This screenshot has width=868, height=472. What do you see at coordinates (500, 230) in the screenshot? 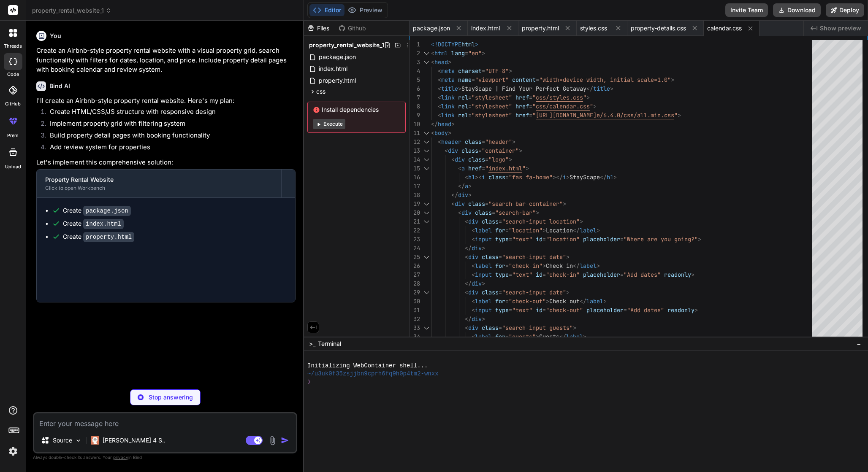
I see `span: for` at bounding box center [500, 230].